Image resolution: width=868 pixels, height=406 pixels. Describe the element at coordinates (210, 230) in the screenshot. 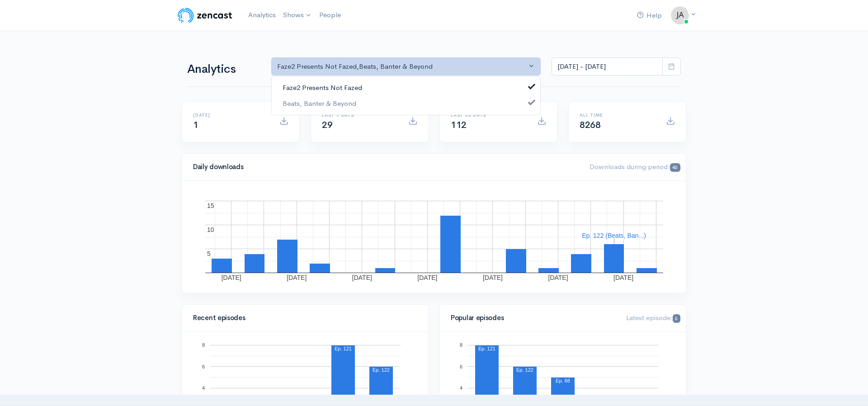

I see `text: 10` at that location.